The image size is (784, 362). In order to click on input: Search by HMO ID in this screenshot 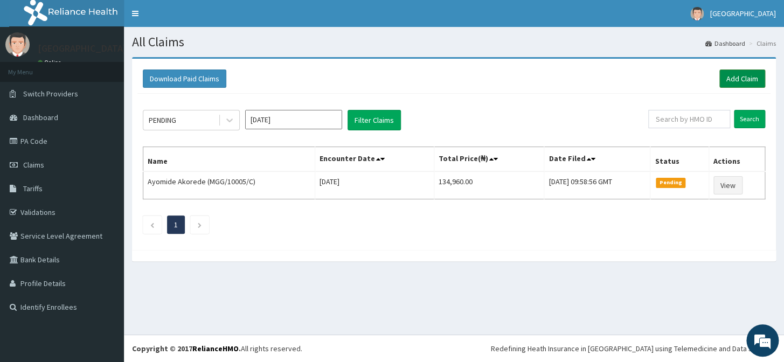, I will do `click(689, 119)`.